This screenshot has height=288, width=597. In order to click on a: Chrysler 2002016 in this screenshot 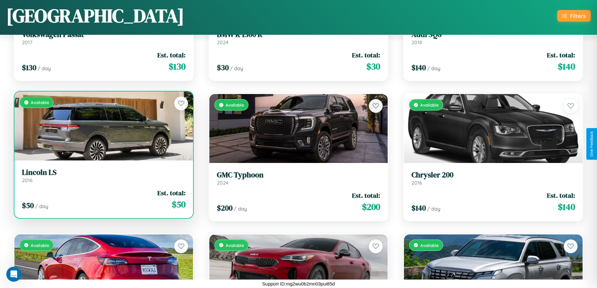, I will do `click(493, 178)`.